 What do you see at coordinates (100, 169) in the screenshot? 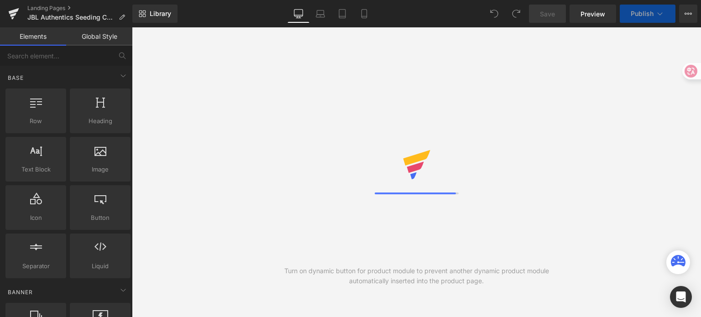
I see `span: Image` at bounding box center [100, 169].